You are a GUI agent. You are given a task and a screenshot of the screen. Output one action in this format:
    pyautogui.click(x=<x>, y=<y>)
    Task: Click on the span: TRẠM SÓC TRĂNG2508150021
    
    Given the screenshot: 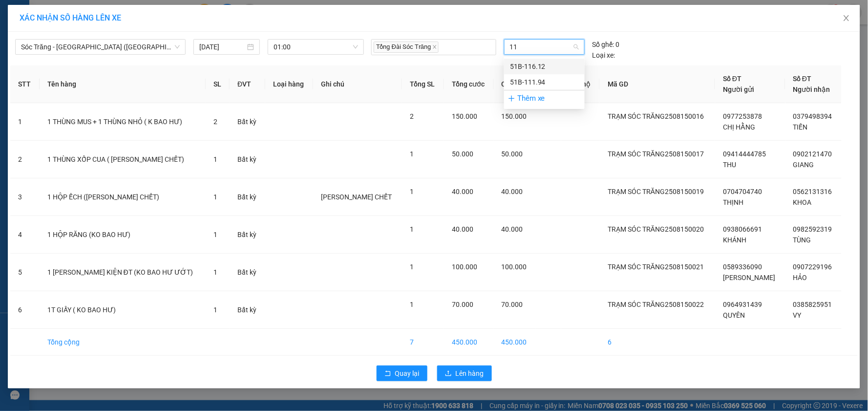 What is the action you would take?
    pyautogui.click(x=655, y=267)
    